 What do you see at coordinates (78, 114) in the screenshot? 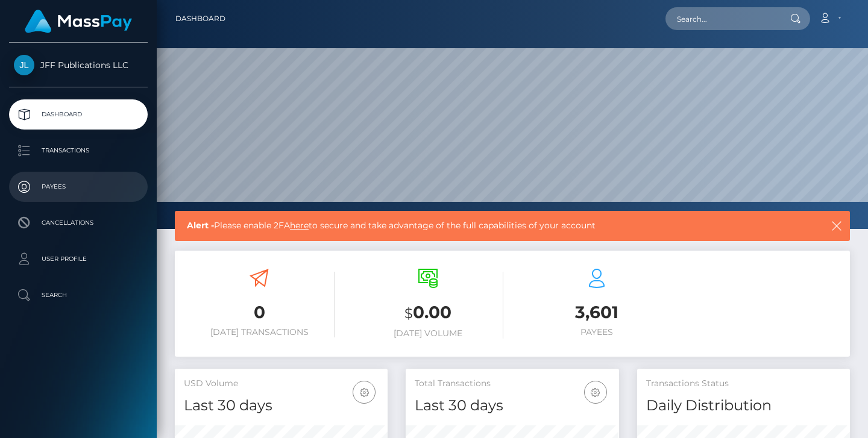
I see `p: Dashboard` at bounding box center [78, 114].